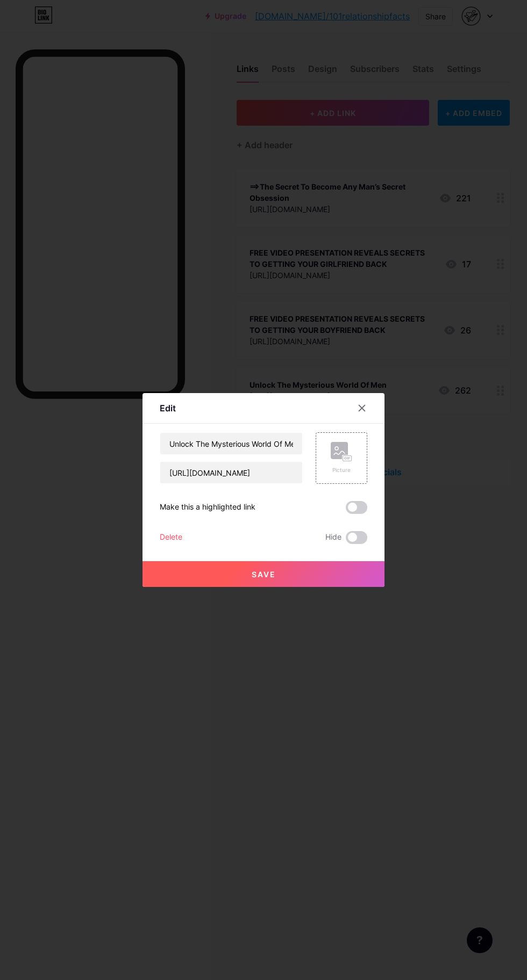 The width and height of the screenshot is (527, 980). What do you see at coordinates (263, 574) in the screenshot?
I see `button: Save` at bounding box center [263, 574].